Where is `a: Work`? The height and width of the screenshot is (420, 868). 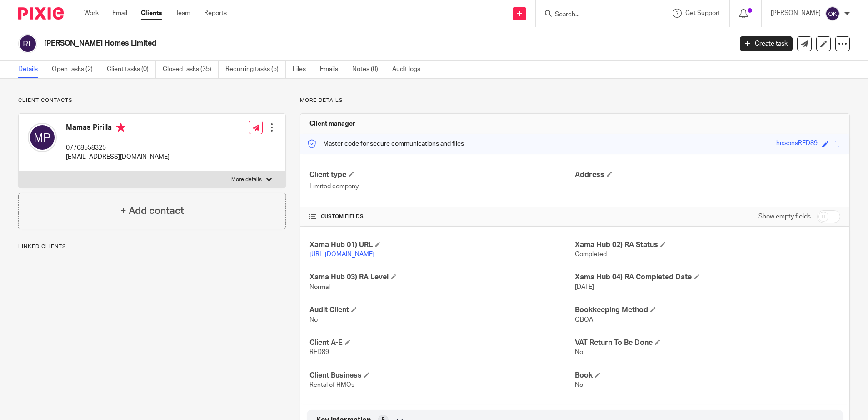
a: Work is located at coordinates (92, 13).